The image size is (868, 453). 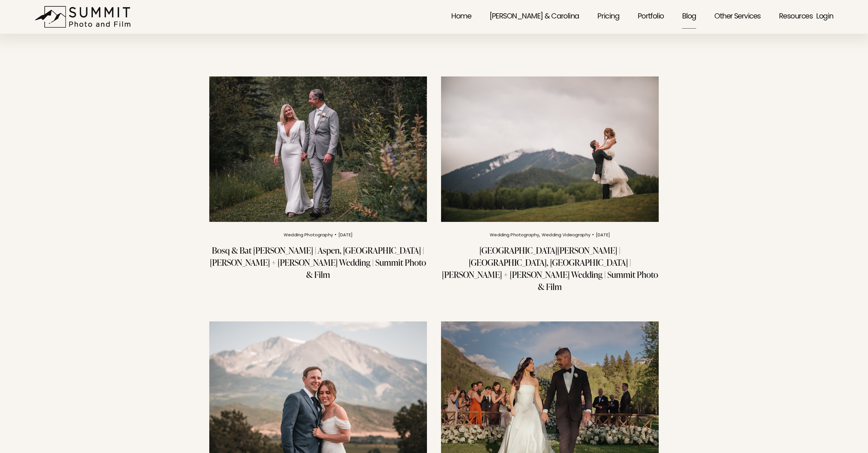 What do you see at coordinates (651, 16) in the screenshot?
I see `a: Portfolio` at bounding box center [651, 16].